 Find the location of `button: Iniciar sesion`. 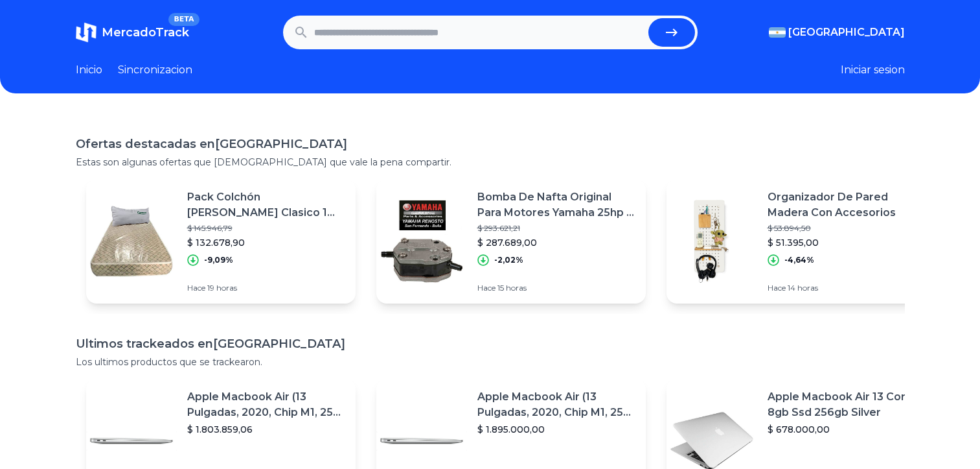

button: Iniciar sesion is located at coordinates (872, 70).